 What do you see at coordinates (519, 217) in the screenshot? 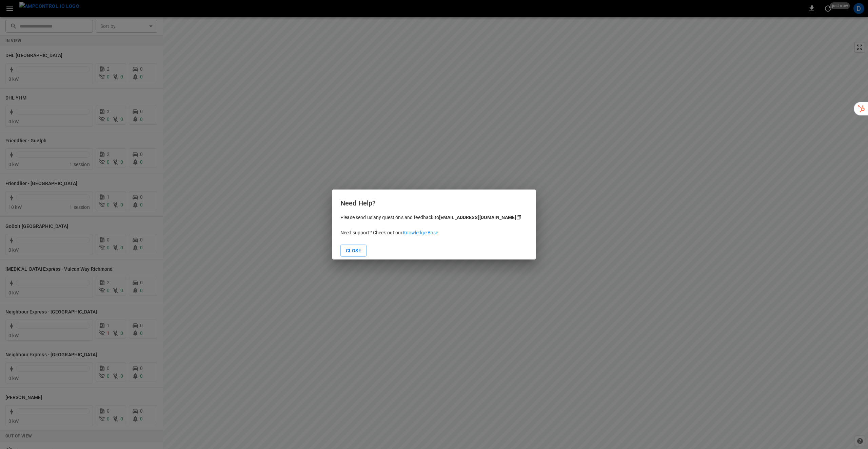
I see `div: copy` at bounding box center [519, 217].